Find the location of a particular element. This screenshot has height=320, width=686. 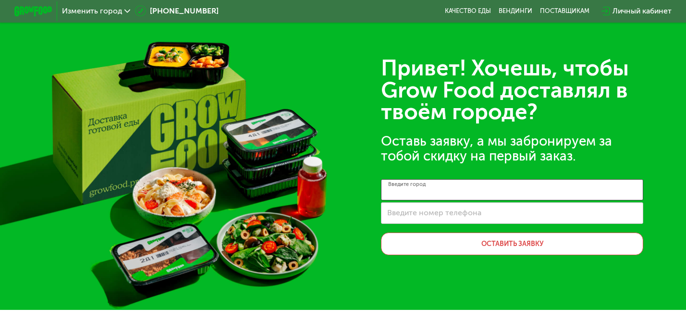

a: Качество еды is located at coordinates (468, 11).